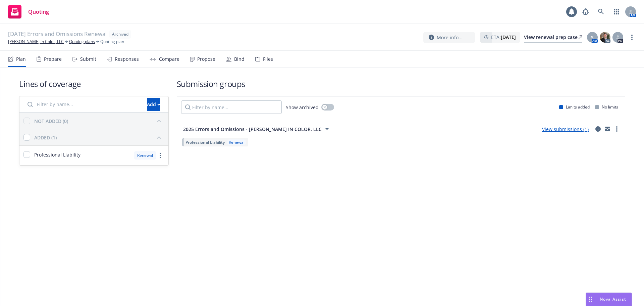 The width and height of the screenshot is (644, 306). What do you see at coordinates (127, 59) in the screenshot?
I see `div: Responses` at bounding box center [127, 59].